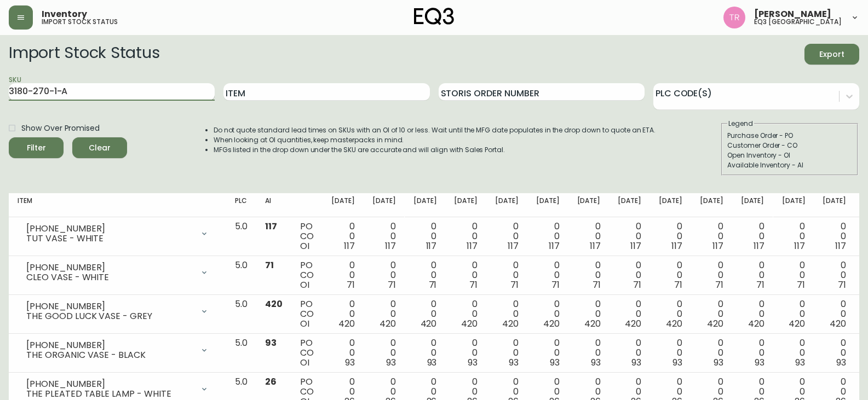 Image resolution: width=868 pixels, height=400 pixels. I want to click on li: Do not quote standard lead times on SKUs with an OI of 10 or less. Wait until the MFG date popula..., so click(435, 130).